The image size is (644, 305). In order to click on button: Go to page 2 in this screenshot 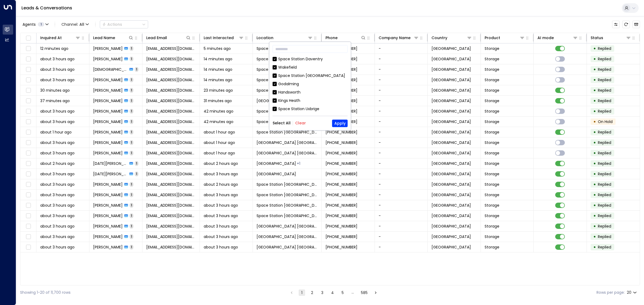, I will do `click(312, 293)`.